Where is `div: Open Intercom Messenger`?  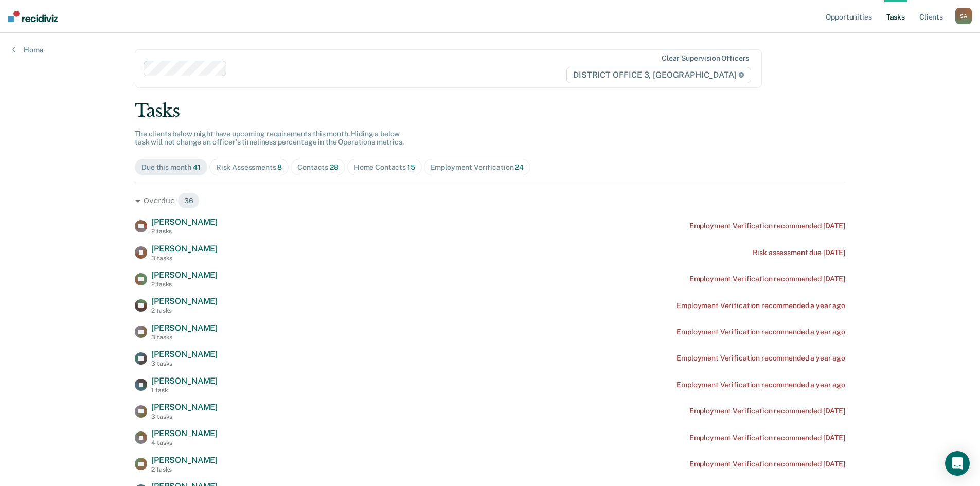 div: Open Intercom Messenger is located at coordinates (958, 463).